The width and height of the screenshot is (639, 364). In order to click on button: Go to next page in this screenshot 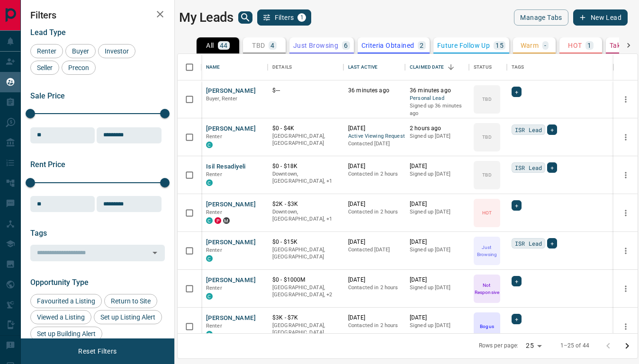, I will do `click(627, 346)`.